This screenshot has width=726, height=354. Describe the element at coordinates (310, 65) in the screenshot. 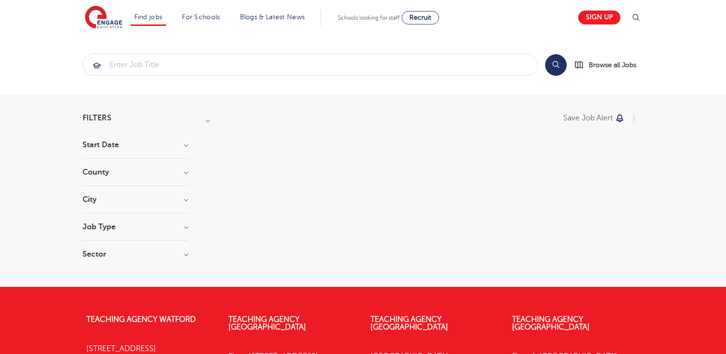

I see `div: Submit` at that location.